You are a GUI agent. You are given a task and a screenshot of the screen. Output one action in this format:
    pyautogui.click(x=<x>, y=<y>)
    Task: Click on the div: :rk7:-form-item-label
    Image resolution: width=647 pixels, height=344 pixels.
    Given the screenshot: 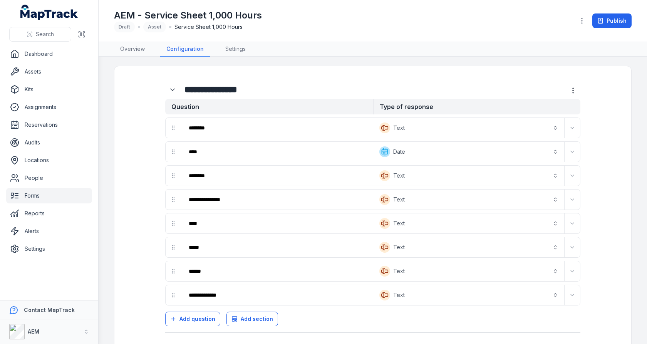 What is the action you would take?
    pyautogui.click(x=277, y=295)
    